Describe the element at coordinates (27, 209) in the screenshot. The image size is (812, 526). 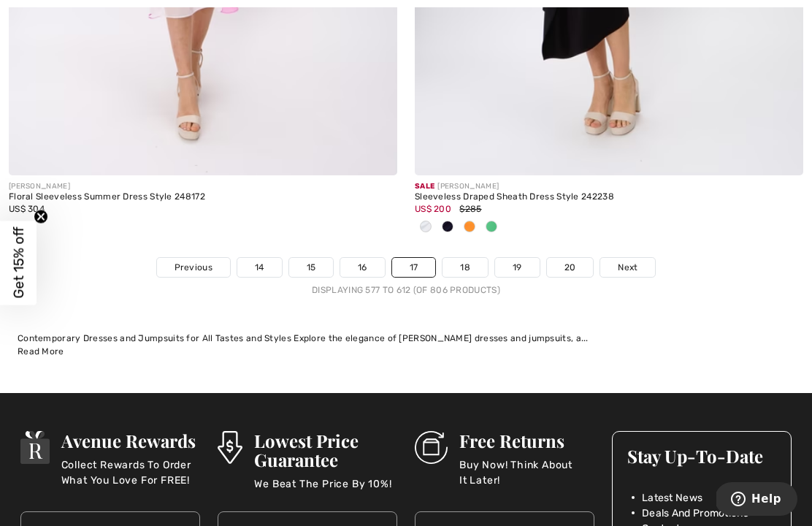
I see `span: US$ 304` at that location.